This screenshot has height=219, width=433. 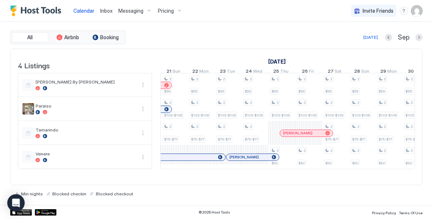 What do you see at coordinates (28, 109) in the screenshot?
I see `div: listing image` at bounding box center [28, 109].